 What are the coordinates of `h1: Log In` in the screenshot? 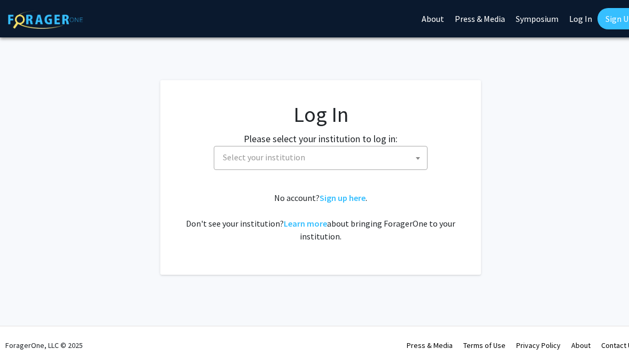 It's located at (321, 114).